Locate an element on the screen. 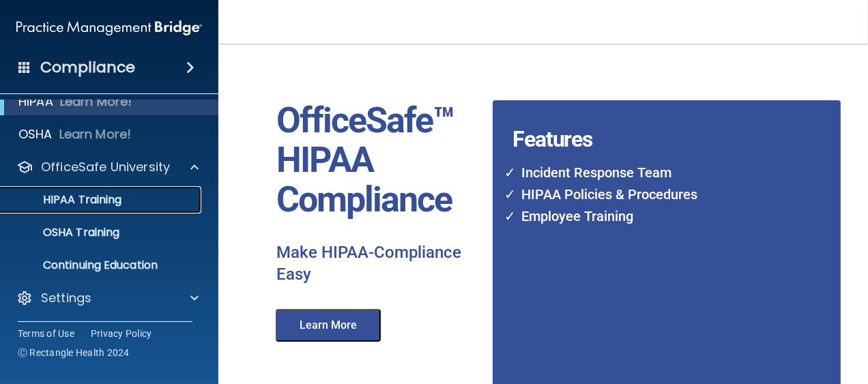 The image size is (868, 384). p: Continuing Education is located at coordinates (102, 265).